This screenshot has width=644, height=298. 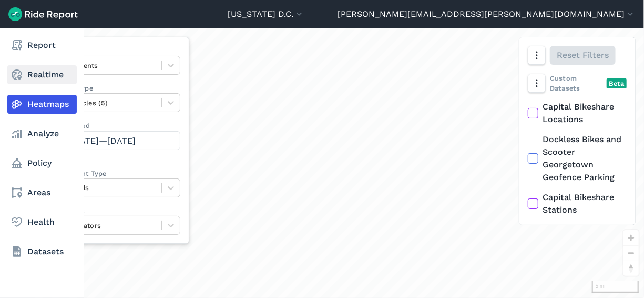 What do you see at coordinates (42, 193) in the screenshot?
I see `a: Areas` at bounding box center [42, 193].